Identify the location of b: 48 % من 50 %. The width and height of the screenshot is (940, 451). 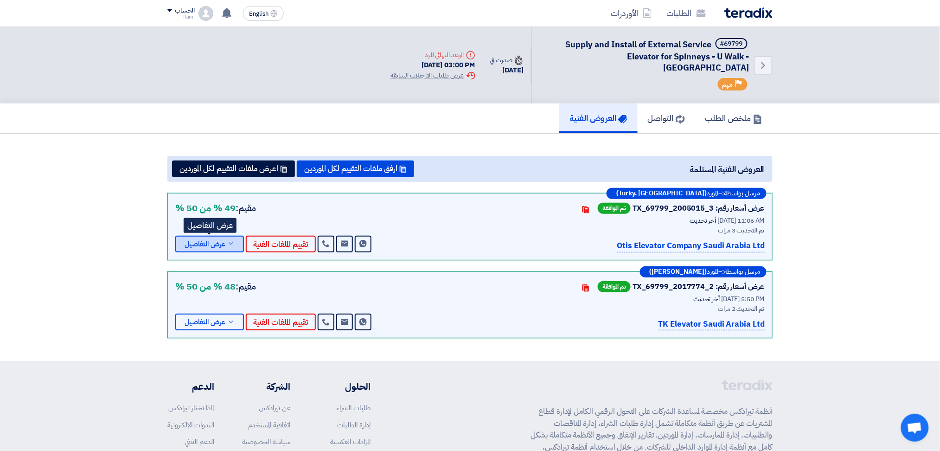
(206, 286).